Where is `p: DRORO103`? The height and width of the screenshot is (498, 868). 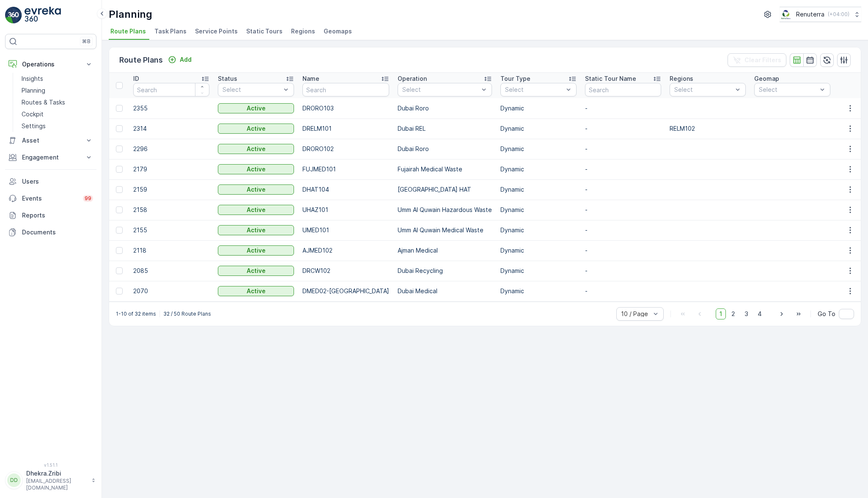 p: DRORO103 is located at coordinates (346, 108).